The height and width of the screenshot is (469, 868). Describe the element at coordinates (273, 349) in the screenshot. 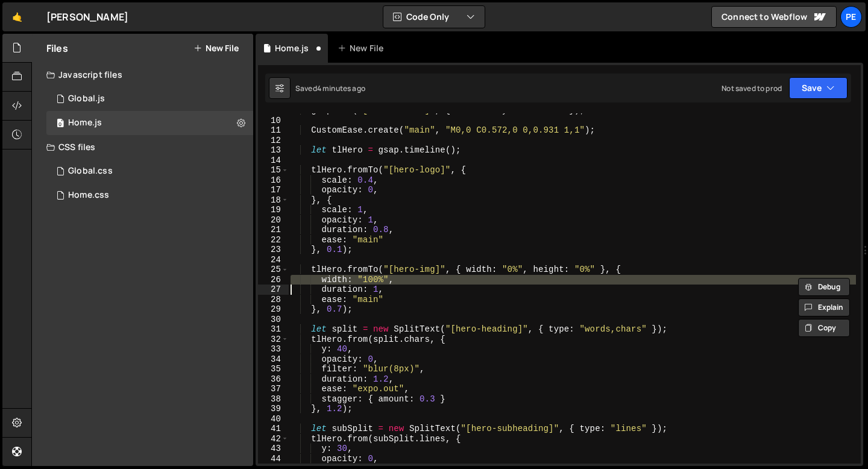

I see `div: 33` at that location.